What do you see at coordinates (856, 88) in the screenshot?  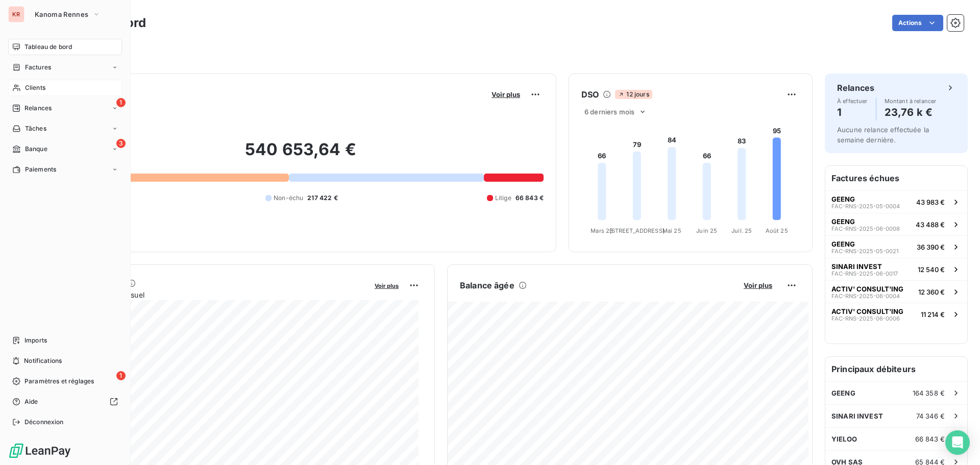 I see `h6: Relances` at bounding box center [856, 88].